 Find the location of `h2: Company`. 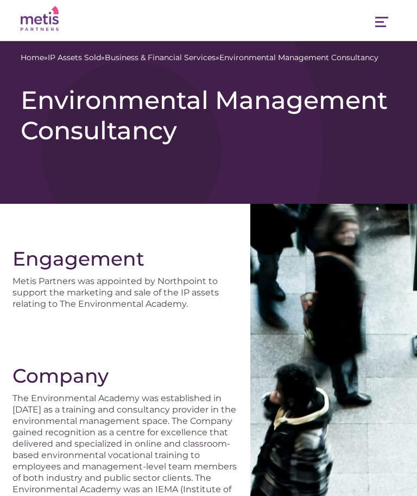

h2: Company is located at coordinates (125, 376).